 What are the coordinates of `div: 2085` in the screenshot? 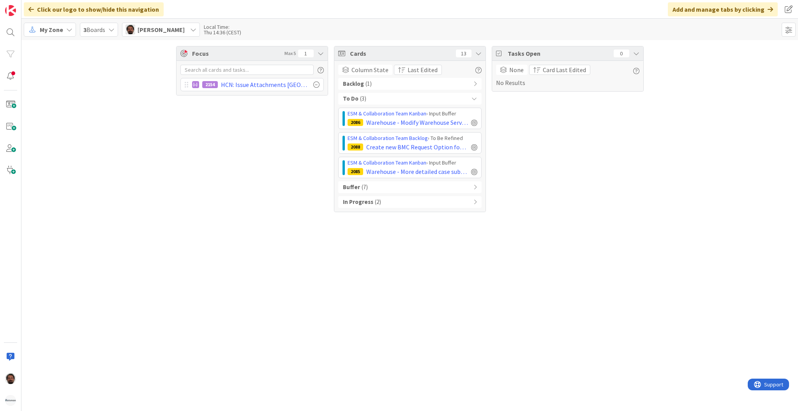 It's located at (355, 171).